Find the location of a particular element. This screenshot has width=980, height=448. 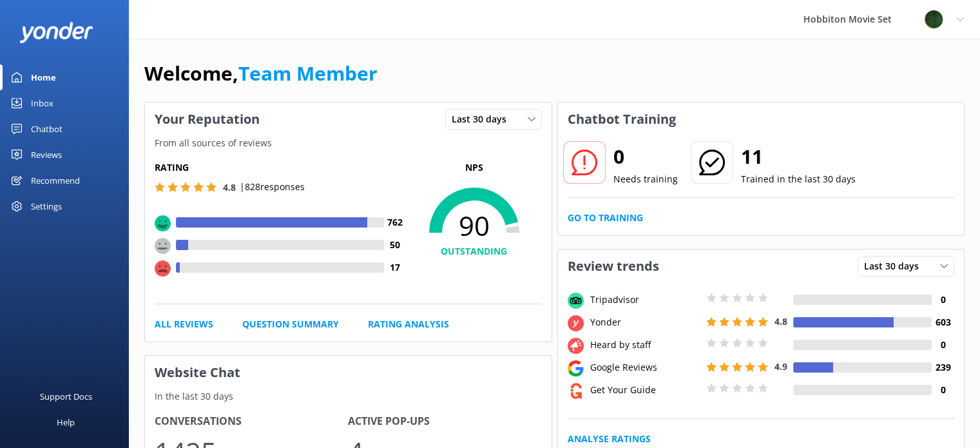

div: Support Docs is located at coordinates (66, 397).